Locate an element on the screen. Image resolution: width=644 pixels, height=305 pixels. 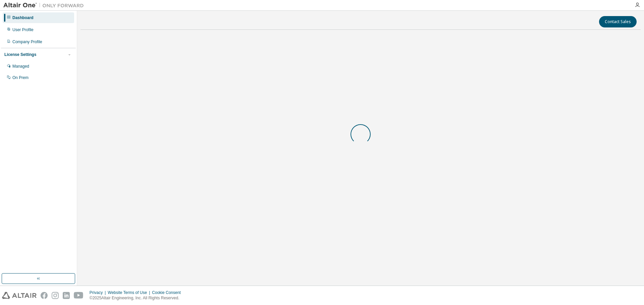
div: Cookie Consent is located at coordinates (168, 293).